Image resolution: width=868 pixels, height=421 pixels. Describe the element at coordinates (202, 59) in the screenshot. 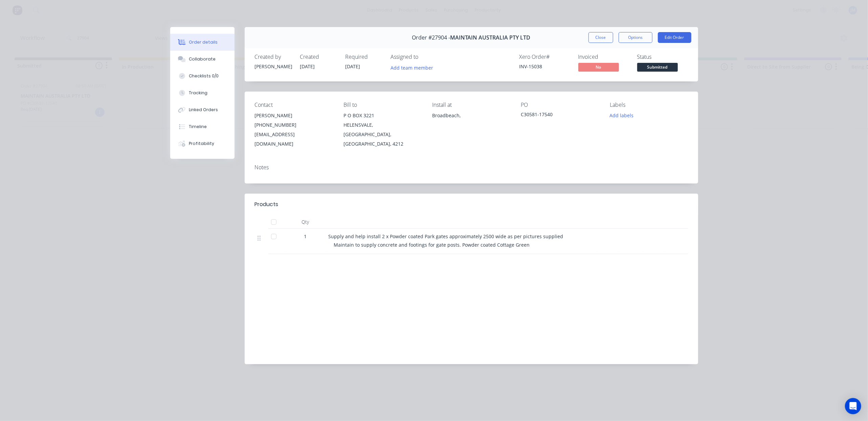

I see `button: Collaborate` at that location.